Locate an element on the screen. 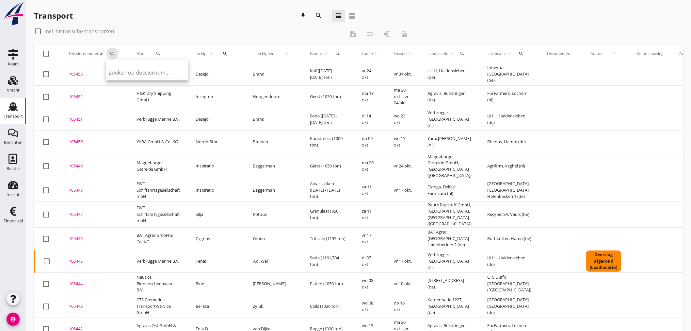  td: Kunstmest (1000 ton) is located at coordinates (328, 141).